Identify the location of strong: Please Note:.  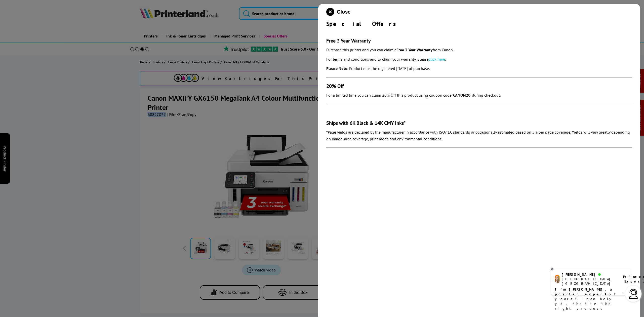
(337, 68).